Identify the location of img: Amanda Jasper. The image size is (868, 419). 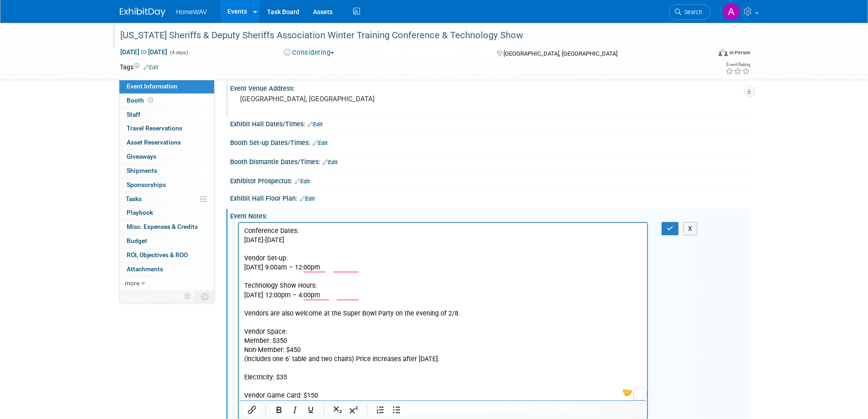
(731, 12).